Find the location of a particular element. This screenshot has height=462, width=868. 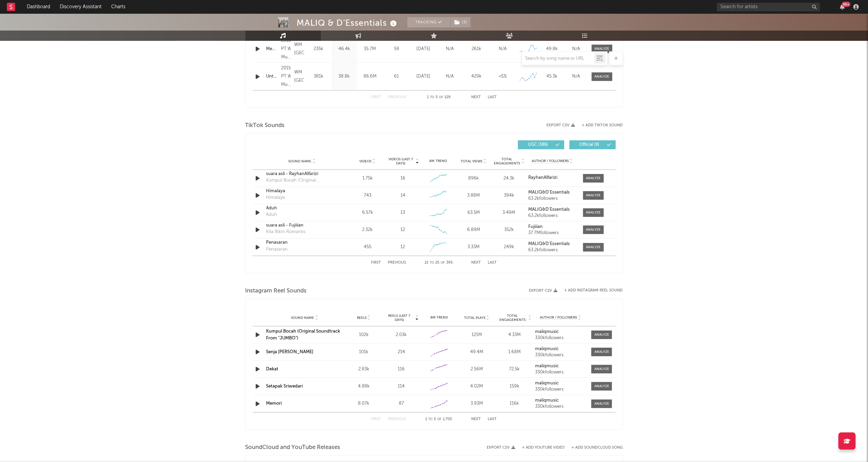

div: 63.5M is located at coordinates (473, 212).